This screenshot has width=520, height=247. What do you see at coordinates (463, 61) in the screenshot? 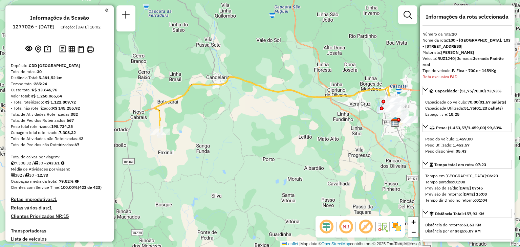
I see `span: | Jornada:` at bounding box center [463, 61].